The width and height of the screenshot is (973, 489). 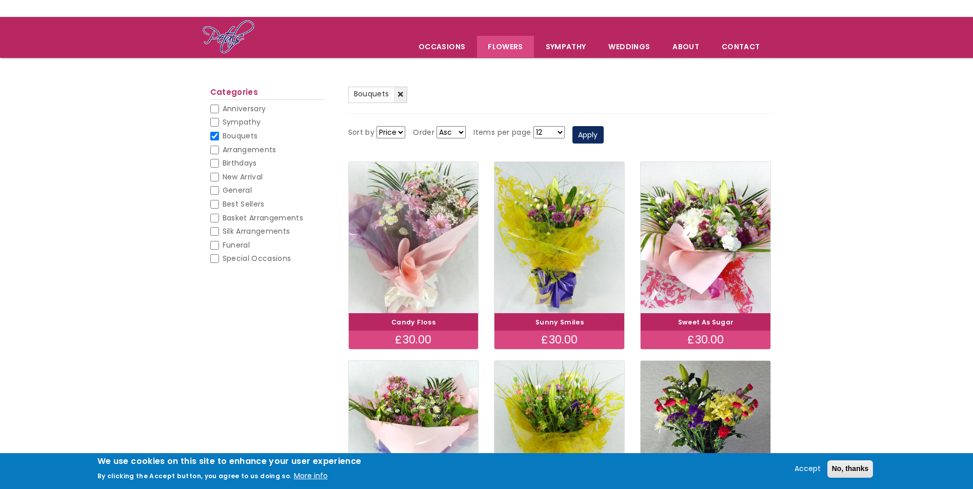 What do you see at coordinates (242, 122) in the screenshot?
I see `span: Sympathy` at bounding box center [242, 122].